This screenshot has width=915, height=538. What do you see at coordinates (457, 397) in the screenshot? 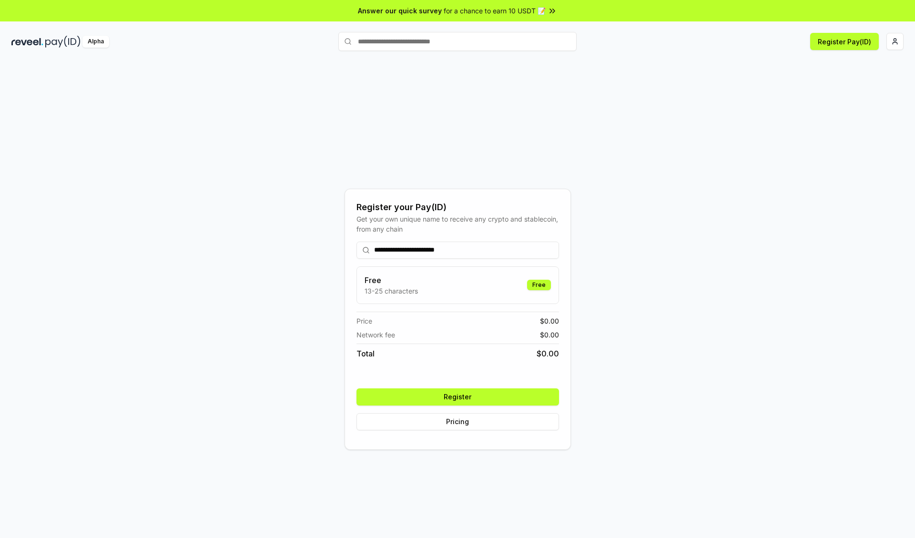
I see `button: Register` at bounding box center [457, 397].